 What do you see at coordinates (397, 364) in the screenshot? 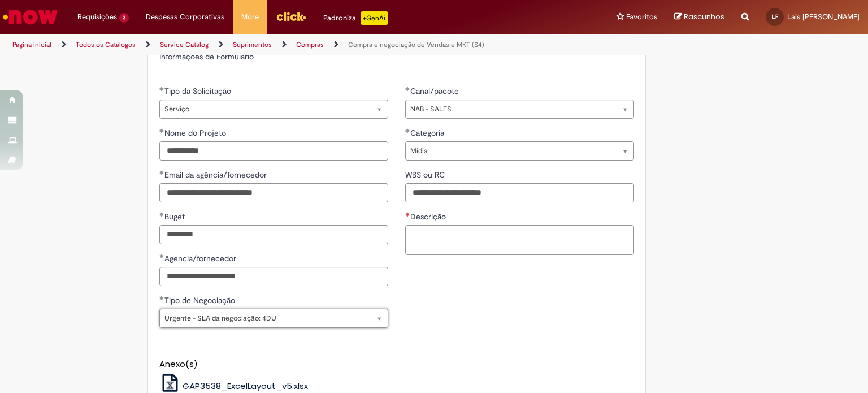
I see `h5: Anexo(s)` at bounding box center [397, 364].